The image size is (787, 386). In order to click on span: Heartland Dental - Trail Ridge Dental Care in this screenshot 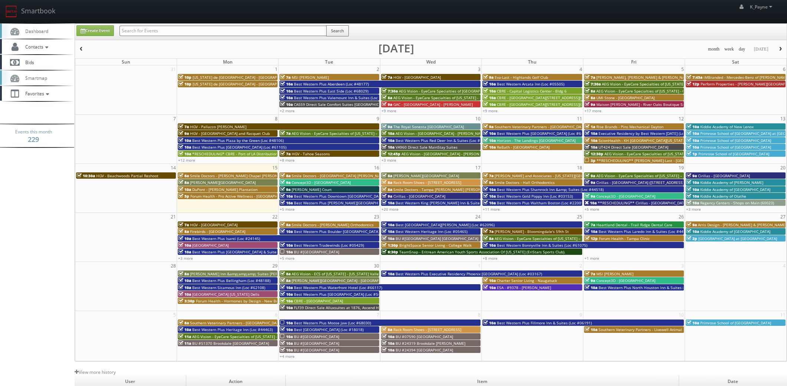, I will do `click(634, 225)`.